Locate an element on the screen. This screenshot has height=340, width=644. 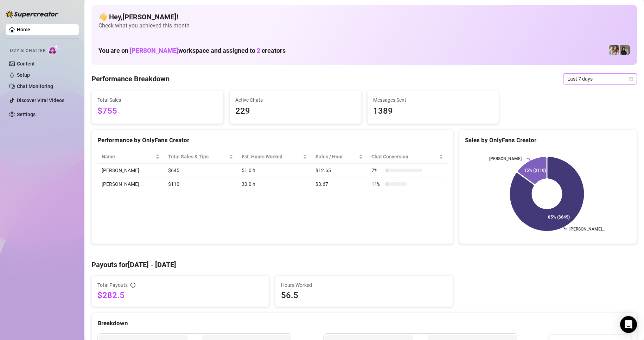
td: $645 is located at coordinates (201, 170).